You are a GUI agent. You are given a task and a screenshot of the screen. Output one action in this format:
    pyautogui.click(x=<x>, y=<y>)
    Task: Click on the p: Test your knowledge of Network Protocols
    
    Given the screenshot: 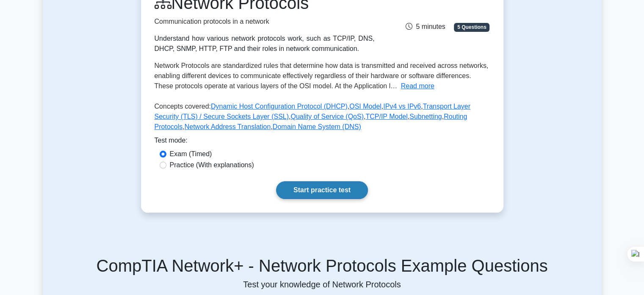 What is the action you would take?
    pyautogui.click(x=323, y=284)
    